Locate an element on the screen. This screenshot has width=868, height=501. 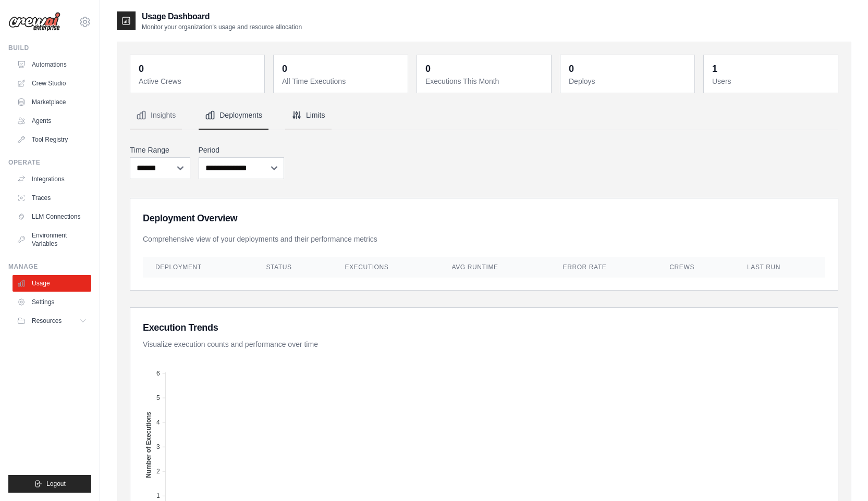
a: Usage is located at coordinates (52, 284).